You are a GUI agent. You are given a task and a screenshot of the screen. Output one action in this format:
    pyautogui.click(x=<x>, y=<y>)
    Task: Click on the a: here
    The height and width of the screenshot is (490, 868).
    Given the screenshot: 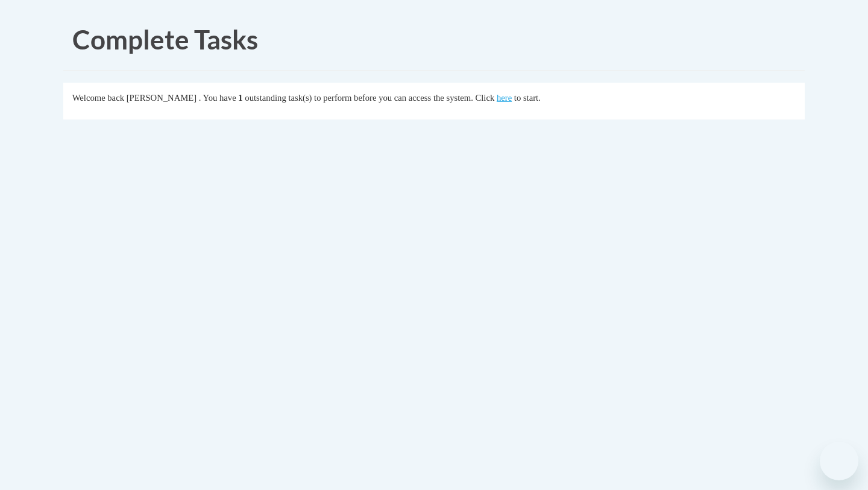 What is the action you would take?
    pyautogui.click(x=504, y=98)
    